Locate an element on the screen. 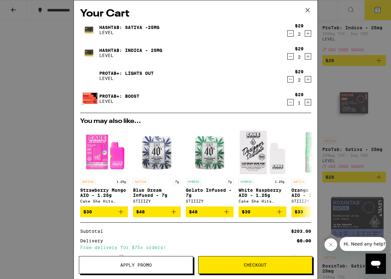  p: Gelato Infused - 7g is located at coordinates (210, 193).